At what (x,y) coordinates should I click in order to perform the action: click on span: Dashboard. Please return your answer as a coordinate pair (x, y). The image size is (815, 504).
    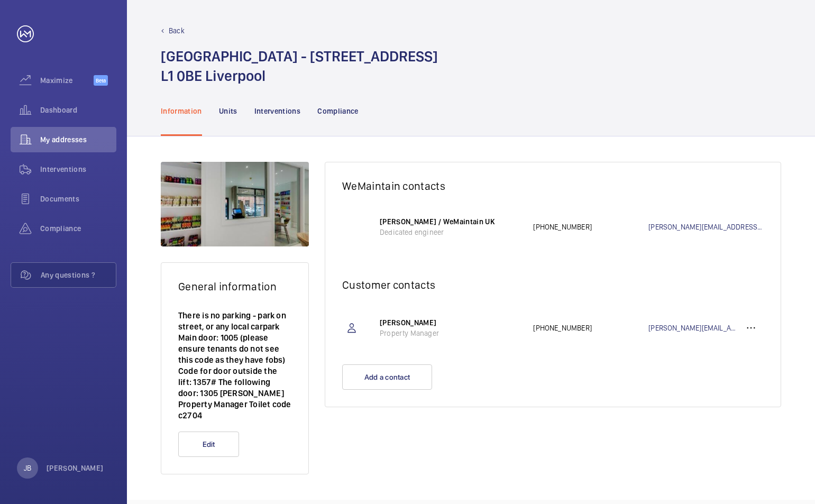
    Looking at the image, I should click on (78, 110).